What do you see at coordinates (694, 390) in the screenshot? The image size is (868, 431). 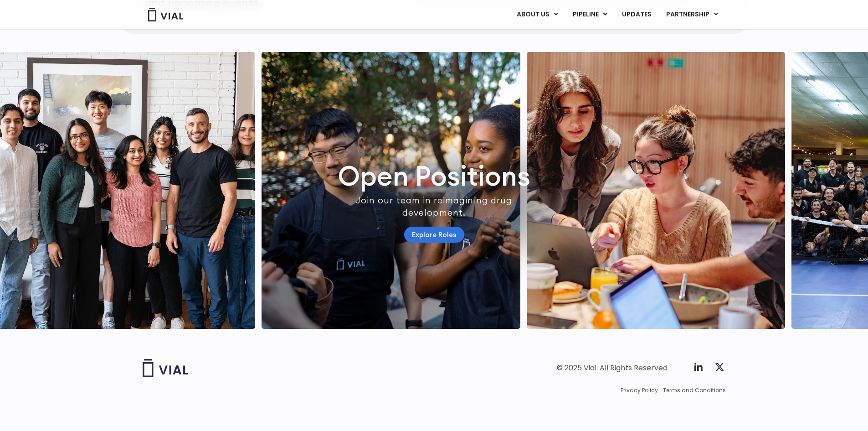 I see `a: Terms and Conditions` at bounding box center [694, 390].